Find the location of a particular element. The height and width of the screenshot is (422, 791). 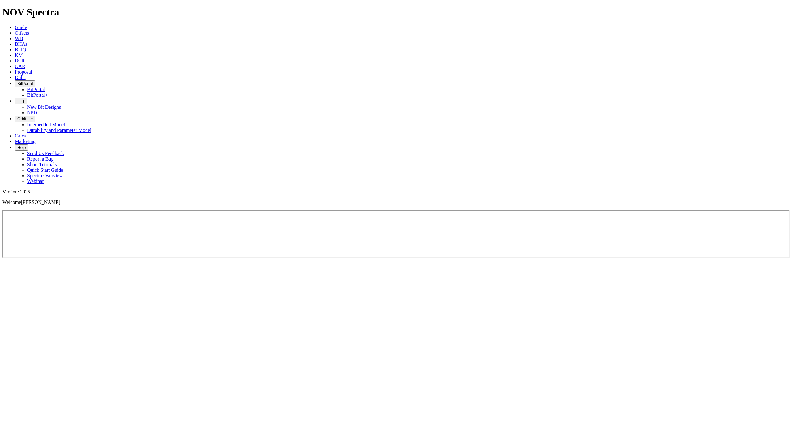

span: Guide is located at coordinates (21, 27).